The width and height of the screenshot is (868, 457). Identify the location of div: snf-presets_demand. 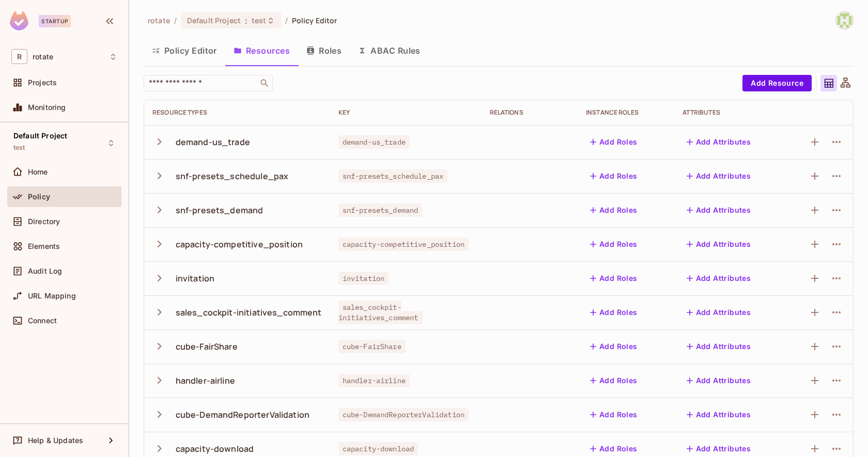
(220, 210).